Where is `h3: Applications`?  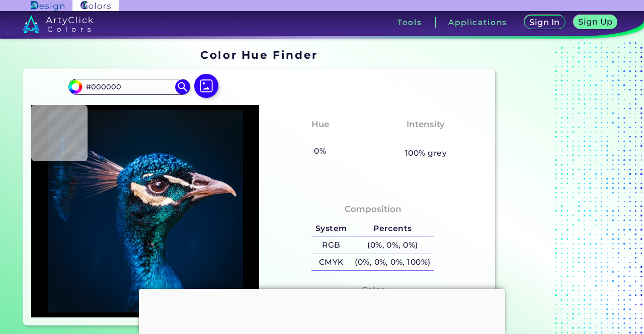 h3: Applications is located at coordinates (478, 22).